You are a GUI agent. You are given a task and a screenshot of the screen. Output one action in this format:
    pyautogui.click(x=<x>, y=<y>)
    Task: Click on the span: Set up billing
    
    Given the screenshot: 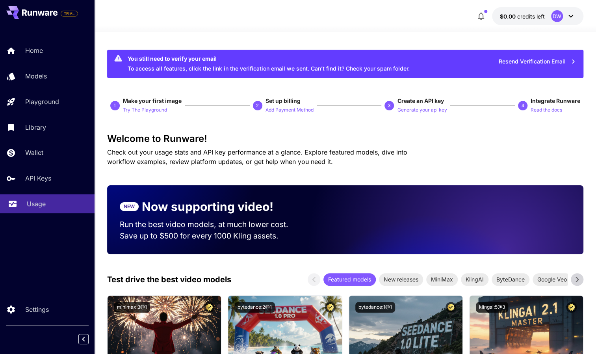 What is the action you would take?
    pyautogui.click(x=283, y=101)
    